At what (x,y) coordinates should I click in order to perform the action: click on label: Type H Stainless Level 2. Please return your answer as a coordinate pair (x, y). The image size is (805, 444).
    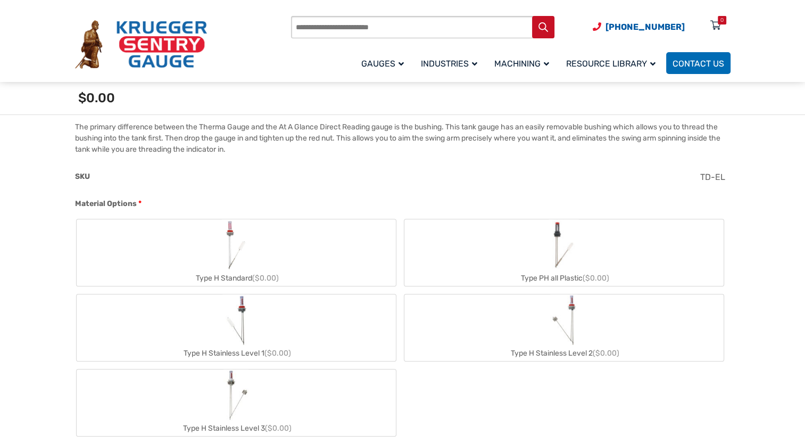
    Looking at the image, I should click on (564, 327).